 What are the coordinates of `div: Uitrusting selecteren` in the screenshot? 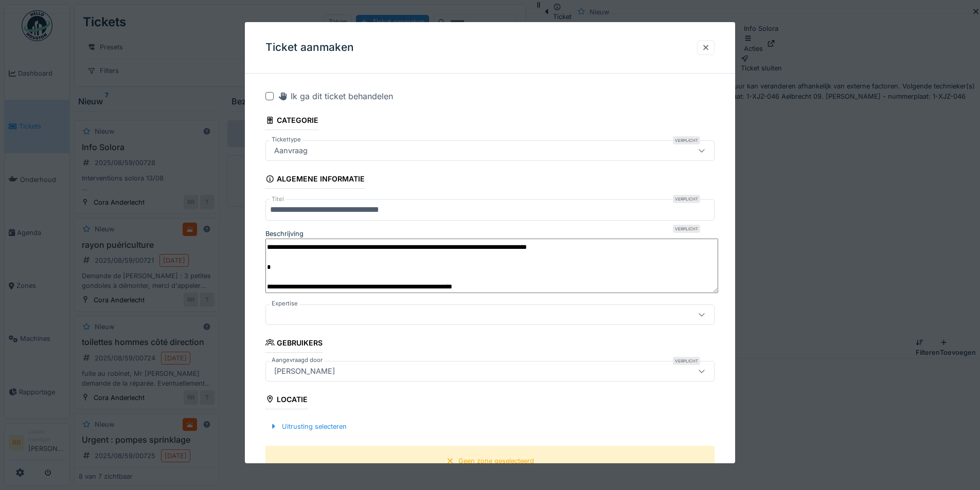 It's located at (308, 426).